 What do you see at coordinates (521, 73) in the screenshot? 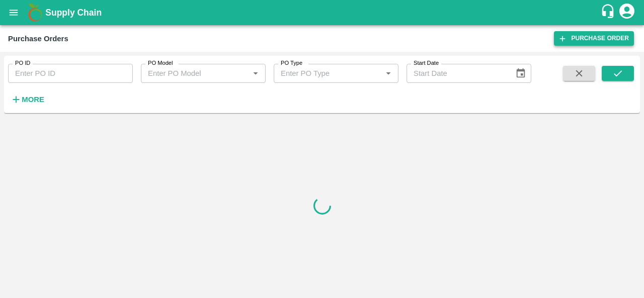
I see `button: Choose date` at bounding box center [521, 73].